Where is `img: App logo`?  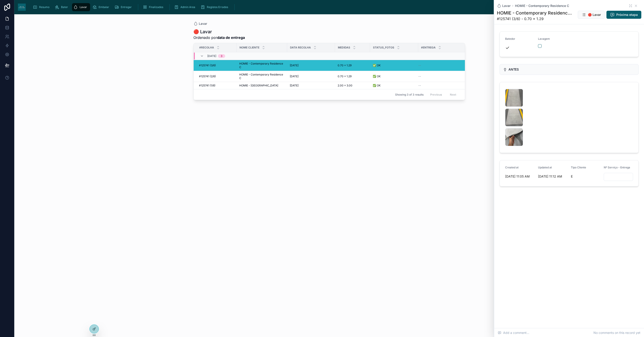
img: App logo is located at coordinates (22, 7).